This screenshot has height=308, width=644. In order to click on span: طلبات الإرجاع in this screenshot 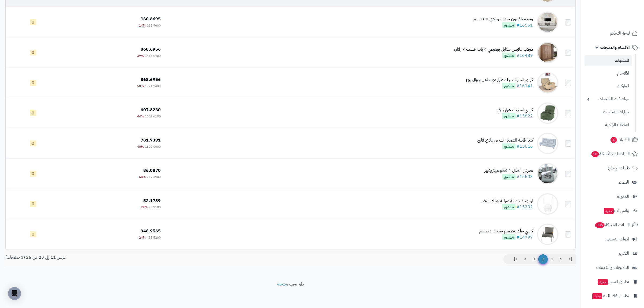, I will do `click(619, 168)`.